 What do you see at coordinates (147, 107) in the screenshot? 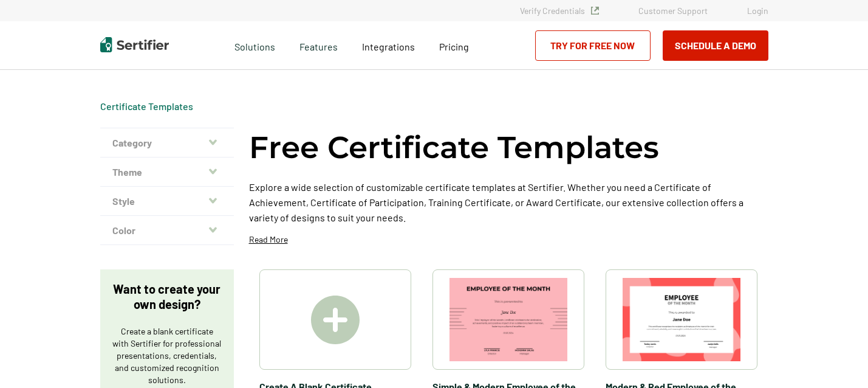
I see `span: Certificate Templates` at bounding box center [147, 107].